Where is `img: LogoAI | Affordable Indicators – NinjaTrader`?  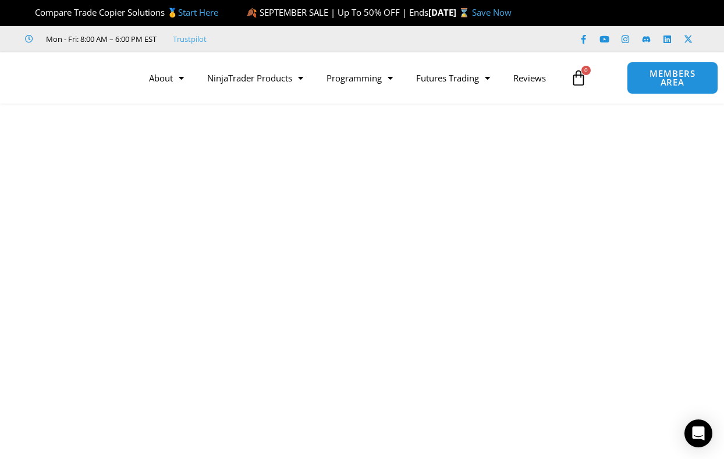
img: LogoAI | Affordable Indicators – NinjaTrader is located at coordinates (72, 78).